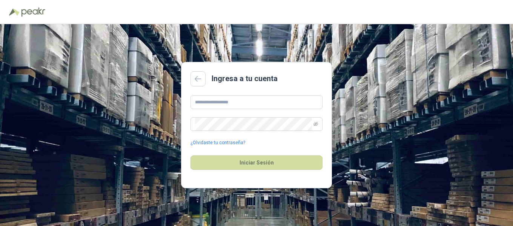 Image resolution: width=513 pixels, height=226 pixels. What do you see at coordinates (256, 162) in the screenshot?
I see `button: Iniciar Sesión` at bounding box center [256, 162].